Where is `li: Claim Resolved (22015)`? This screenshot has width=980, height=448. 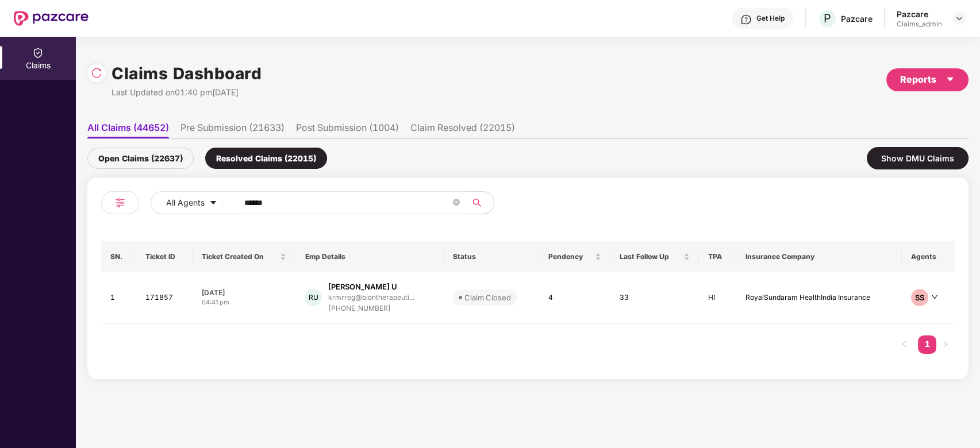 li: Claim Resolved (22015) is located at coordinates (462, 130).